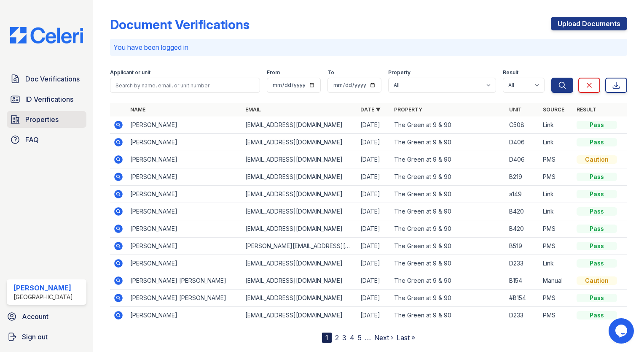 The height and width of the screenshot is (352, 644). What do you see at coordinates (510, 72) in the screenshot?
I see `label: Result` at bounding box center [510, 72].